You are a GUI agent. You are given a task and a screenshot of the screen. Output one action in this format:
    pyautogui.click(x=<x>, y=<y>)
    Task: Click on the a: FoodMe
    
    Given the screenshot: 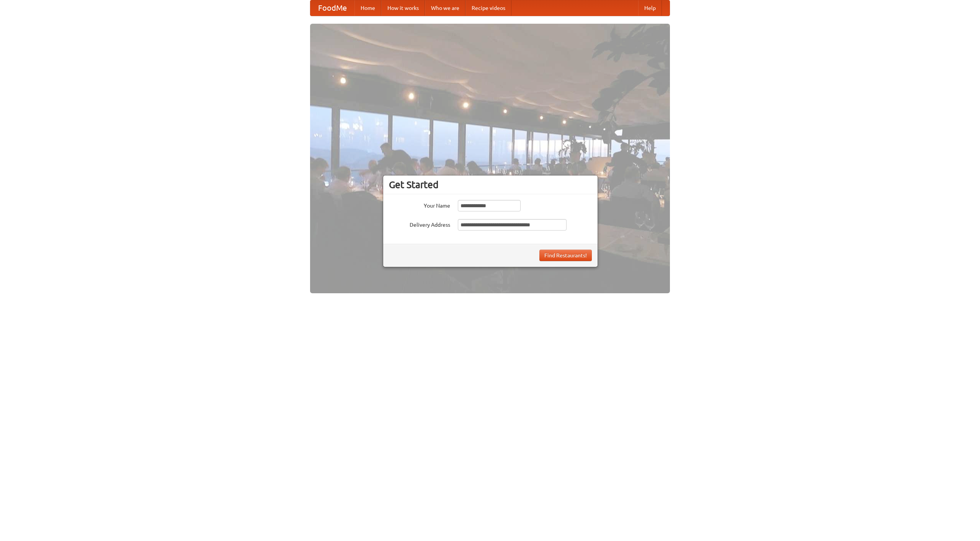 What is the action you would take?
    pyautogui.click(x=332, y=8)
    